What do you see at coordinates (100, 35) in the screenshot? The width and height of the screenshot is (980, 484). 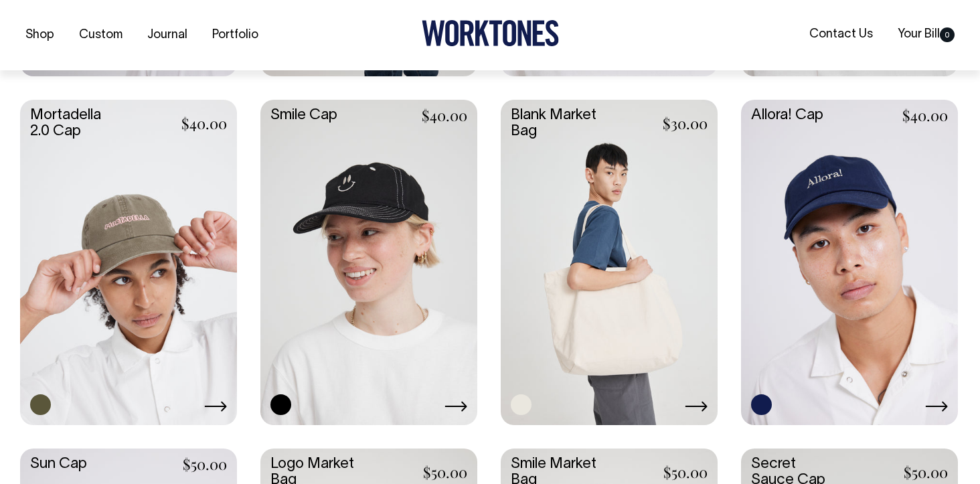 I see `a: Custom` at bounding box center [100, 35].